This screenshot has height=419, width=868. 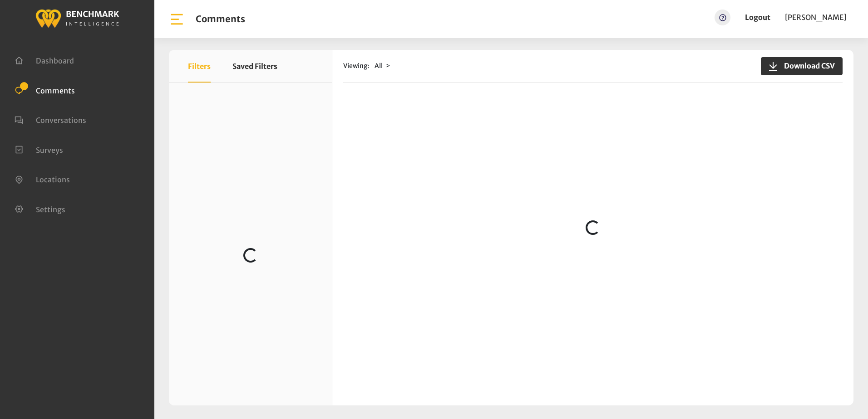 I want to click on span: Settings, so click(x=50, y=209).